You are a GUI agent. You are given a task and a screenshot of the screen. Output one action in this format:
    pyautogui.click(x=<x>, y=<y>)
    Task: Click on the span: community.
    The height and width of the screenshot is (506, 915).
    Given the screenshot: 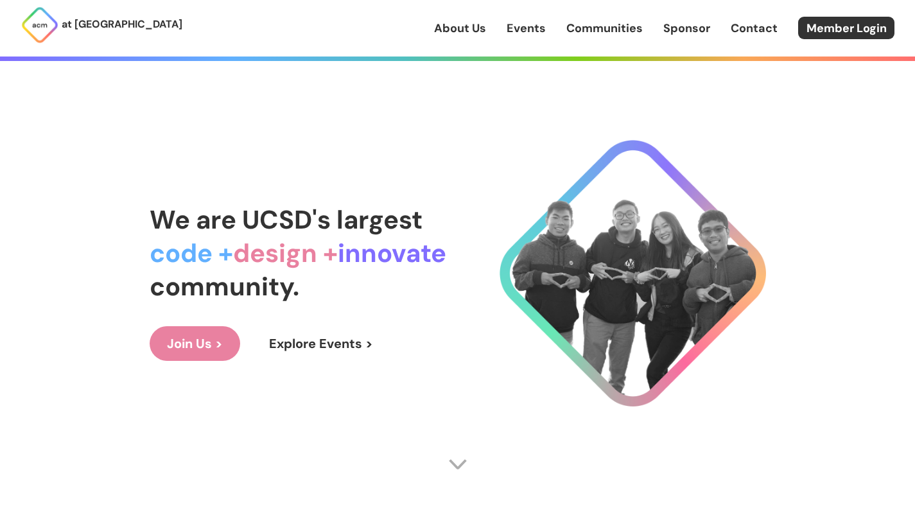 What is the action you would take?
    pyautogui.click(x=224, y=286)
    